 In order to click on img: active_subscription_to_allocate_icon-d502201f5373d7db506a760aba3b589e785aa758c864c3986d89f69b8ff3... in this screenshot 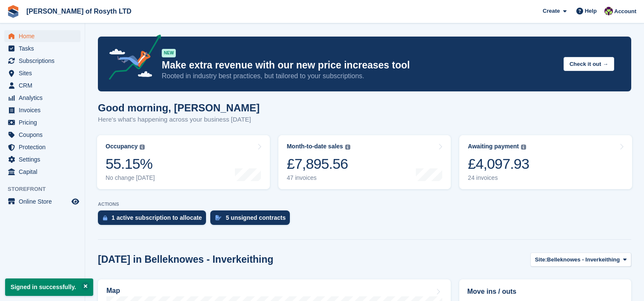, I will do `click(105, 218)`.